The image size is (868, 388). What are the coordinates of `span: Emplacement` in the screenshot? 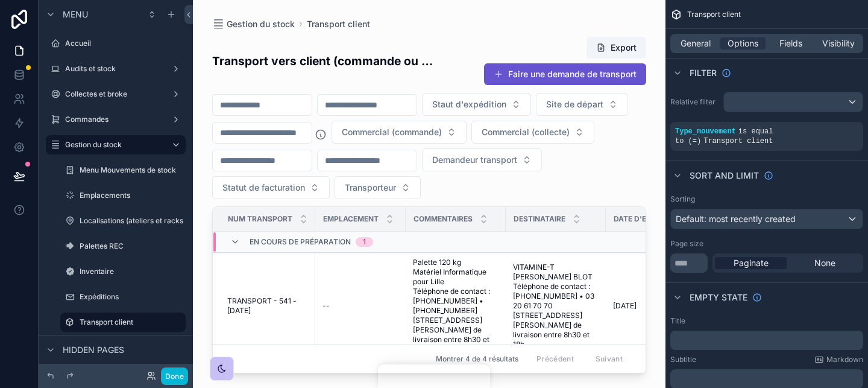 It's located at (351, 219).